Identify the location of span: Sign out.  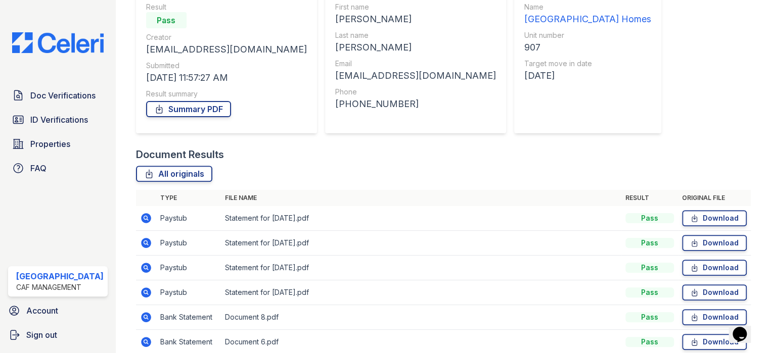
(41, 335).